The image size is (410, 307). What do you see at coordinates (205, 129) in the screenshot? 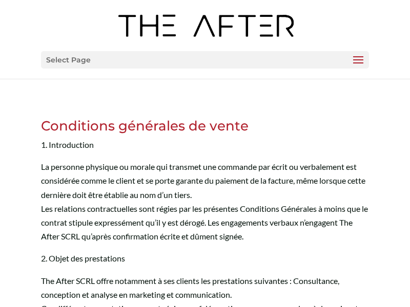
I see `h2: Conditions générales de vente` at bounding box center [205, 129].